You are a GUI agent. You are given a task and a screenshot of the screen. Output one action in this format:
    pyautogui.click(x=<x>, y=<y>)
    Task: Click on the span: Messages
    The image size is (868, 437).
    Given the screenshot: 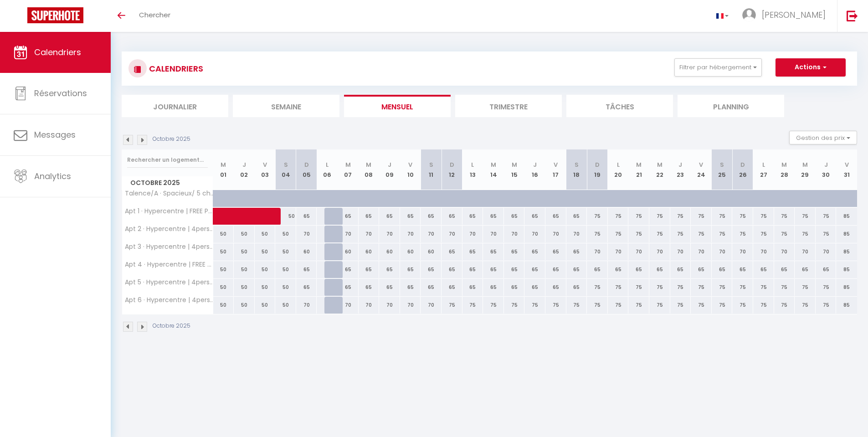 What is the action you would take?
    pyautogui.click(x=55, y=134)
    